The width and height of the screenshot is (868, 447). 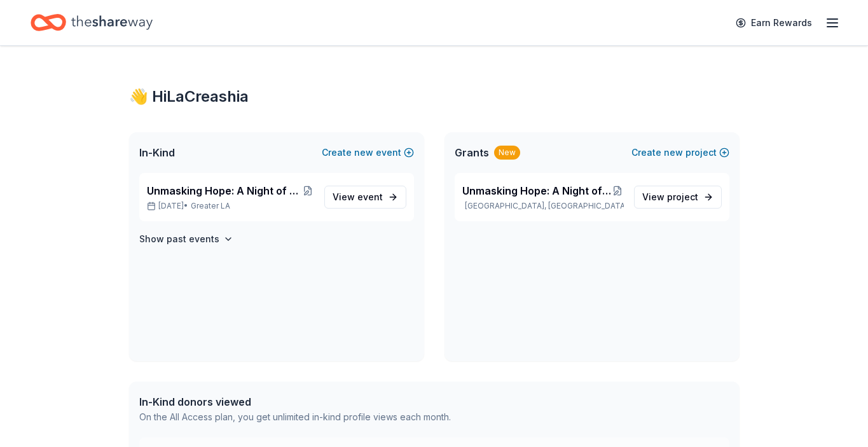 What do you see at coordinates (774, 23) in the screenshot?
I see `a: Earn Rewards` at bounding box center [774, 23].